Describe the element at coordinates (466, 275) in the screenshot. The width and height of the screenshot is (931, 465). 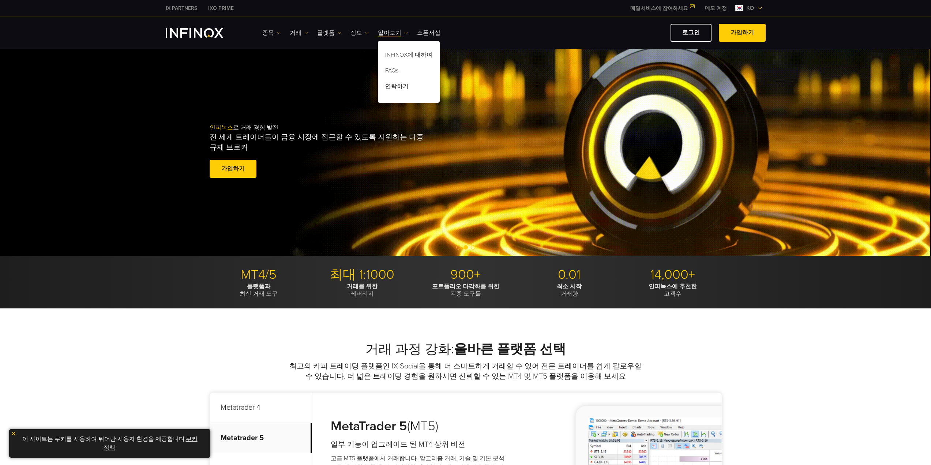
I see `p: 900+` at that location.